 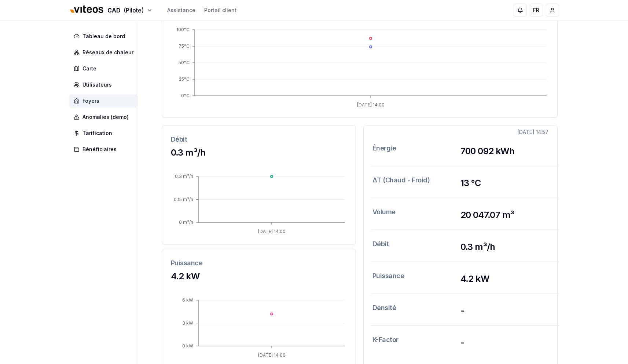 What do you see at coordinates (505, 215) in the screenshot?
I see `h3: 20 047.07 m³` at bounding box center [505, 215].